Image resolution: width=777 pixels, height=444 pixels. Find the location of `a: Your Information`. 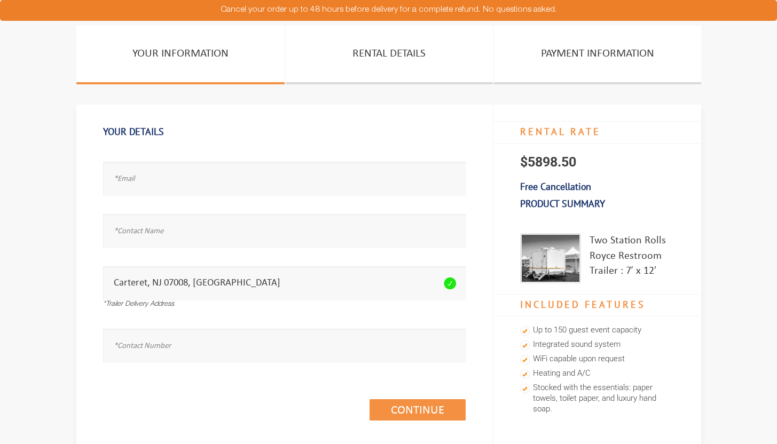

a: Your Information is located at coordinates (180, 55).